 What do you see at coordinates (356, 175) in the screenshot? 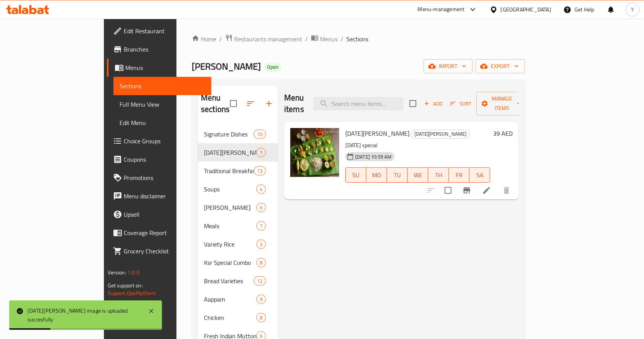
I see `span: SU` at bounding box center [356, 175].